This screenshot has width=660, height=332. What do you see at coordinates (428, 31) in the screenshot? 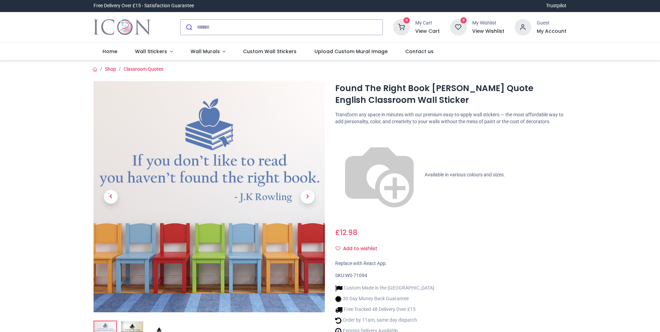
I see `a: View Cart` at bounding box center [428, 31].